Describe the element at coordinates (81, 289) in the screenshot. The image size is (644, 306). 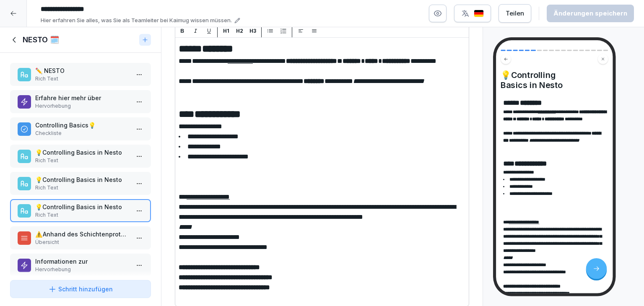
I see `div: Schritt hinzufügen` at that location.